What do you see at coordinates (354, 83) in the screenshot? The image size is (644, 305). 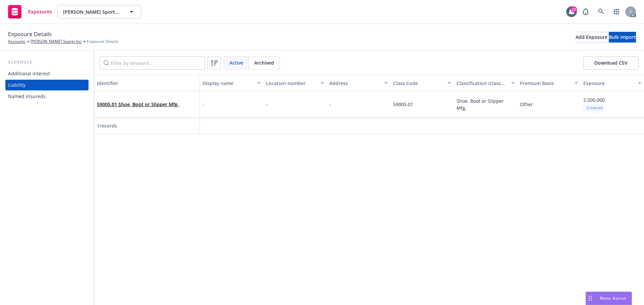 I see `div: Address` at bounding box center [354, 83].